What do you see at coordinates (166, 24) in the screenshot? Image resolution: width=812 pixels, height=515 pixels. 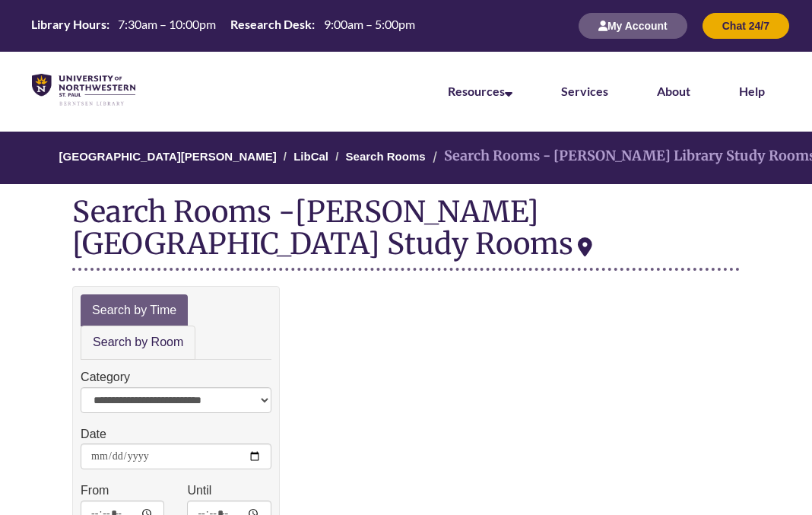 I see `span: 7:30am – 10:00pm` at bounding box center [166, 24].